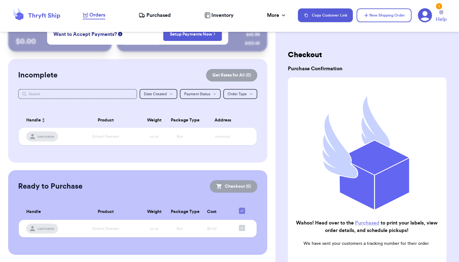 This screenshot has height=262, width=459. Describe the element at coordinates (193, 34) in the screenshot. I see `button: Setup Payments Now` at that location.